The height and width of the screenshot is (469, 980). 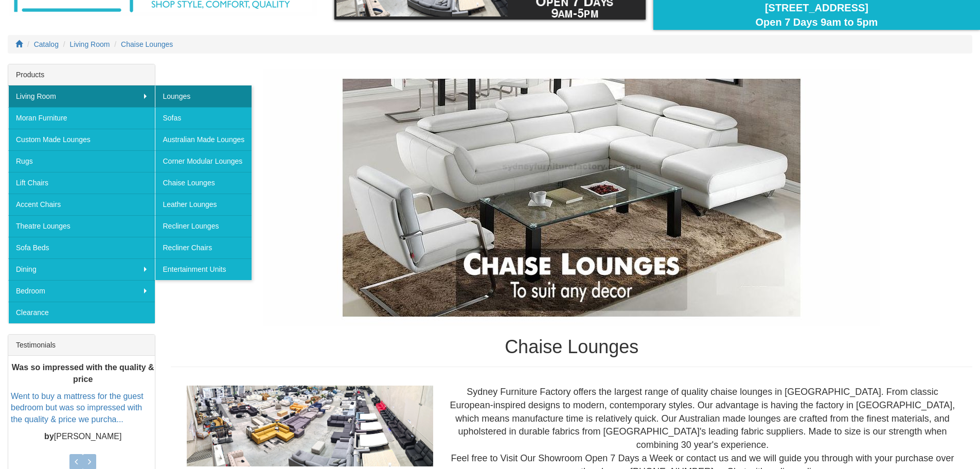 What do you see at coordinates (46, 45) in the screenshot?
I see `a: Catalog` at bounding box center [46, 45].